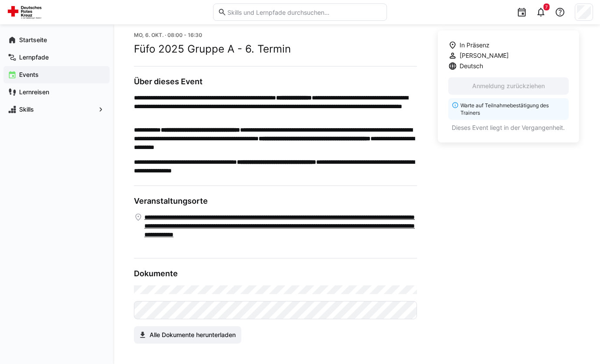  I want to click on p: Warte auf Teilnahmebestätigung des Trainers, so click(512, 109).